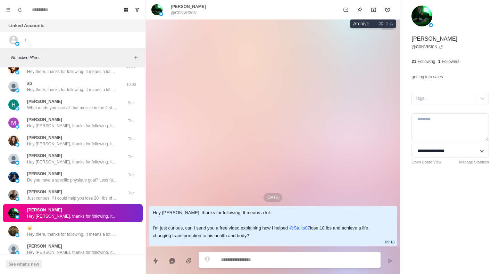 The width and height of the screenshot is (500, 274). Describe the element at coordinates (427, 77) in the screenshot. I see `p: getting into sales` at that location.